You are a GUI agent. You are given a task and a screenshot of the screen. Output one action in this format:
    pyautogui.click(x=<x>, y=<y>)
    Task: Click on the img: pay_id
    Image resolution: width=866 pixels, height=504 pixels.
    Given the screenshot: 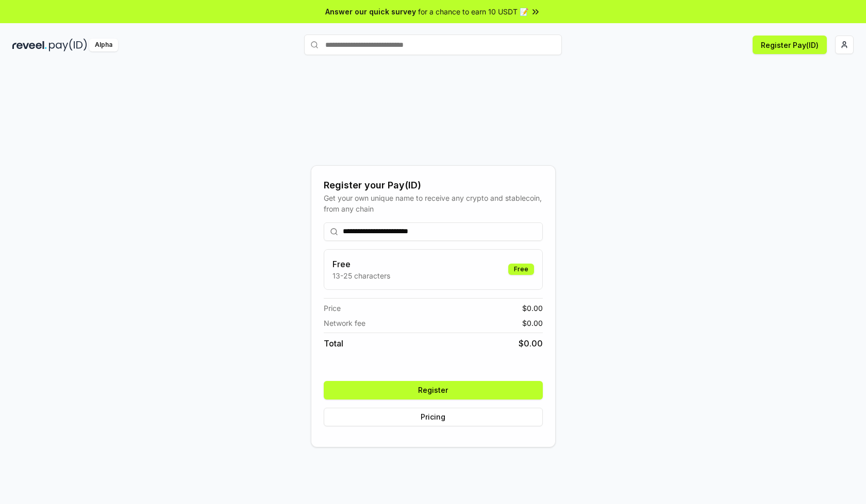 What is the action you would take?
    pyautogui.click(x=68, y=45)
    